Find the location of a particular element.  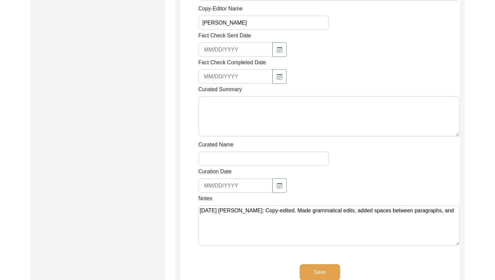

label: Copy-Editor Name is located at coordinates (220, 9).